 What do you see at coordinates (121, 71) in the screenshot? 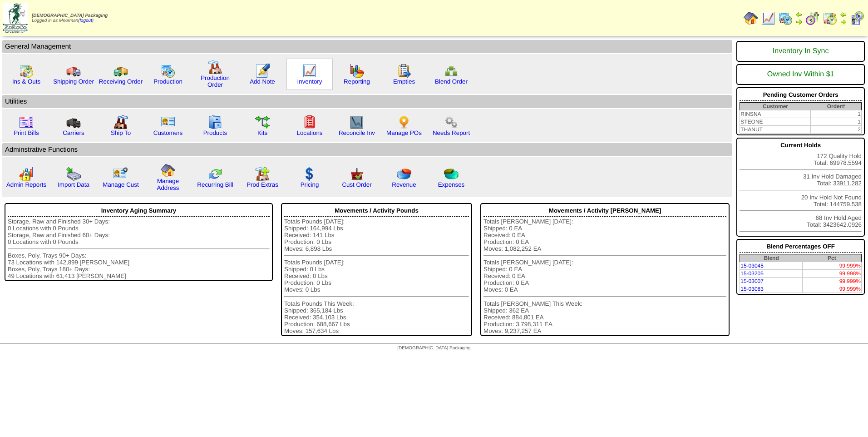
I see `img: truck2.gif` at bounding box center [121, 71].